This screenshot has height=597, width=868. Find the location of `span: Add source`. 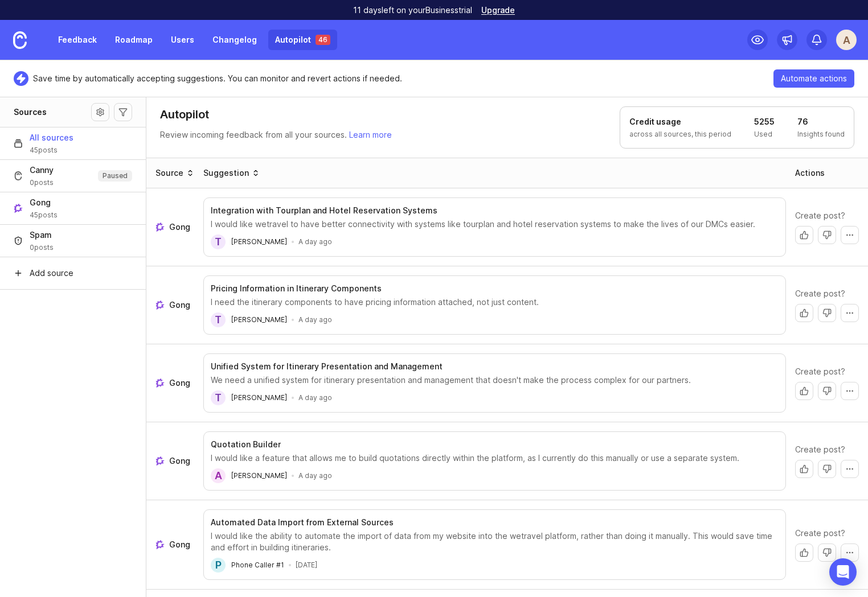

span: Add source is located at coordinates (51, 273).